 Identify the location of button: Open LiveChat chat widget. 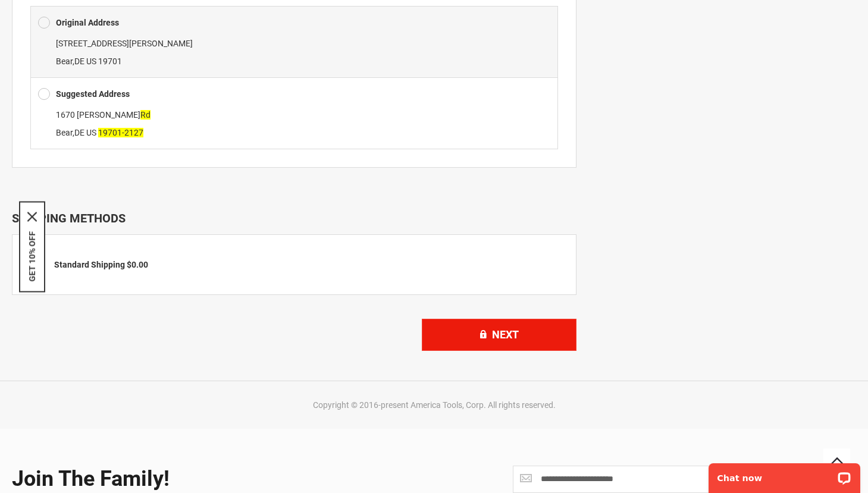
(144, 23).